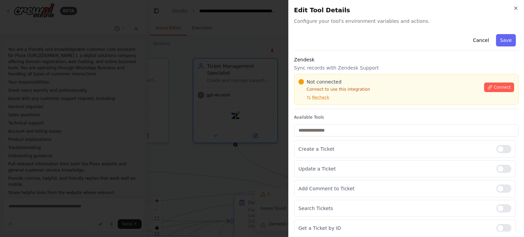 The width and height of the screenshot is (524, 237). What do you see at coordinates (394, 208) in the screenshot?
I see `p: Search Tickets` at bounding box center [394, 208].